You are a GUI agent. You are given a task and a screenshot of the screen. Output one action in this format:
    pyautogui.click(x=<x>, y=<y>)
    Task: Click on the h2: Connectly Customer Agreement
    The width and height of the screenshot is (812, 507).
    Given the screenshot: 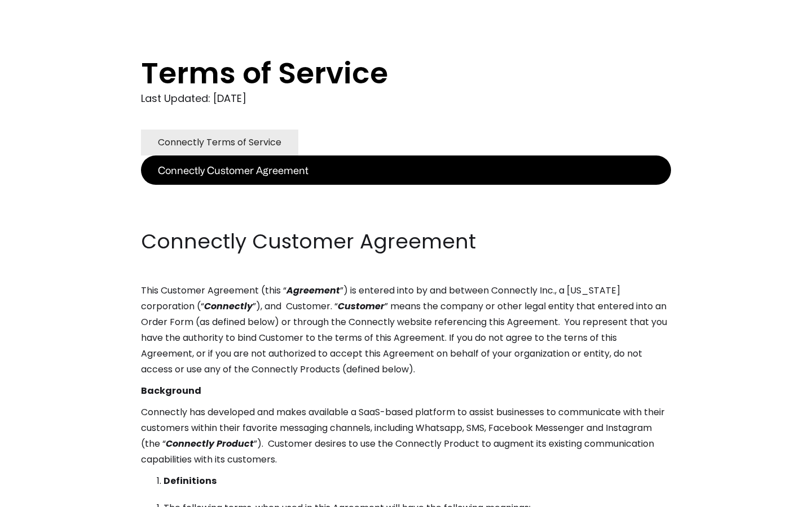 What is the action you would take?
    pyautogui.click(x=406, y=242)
    